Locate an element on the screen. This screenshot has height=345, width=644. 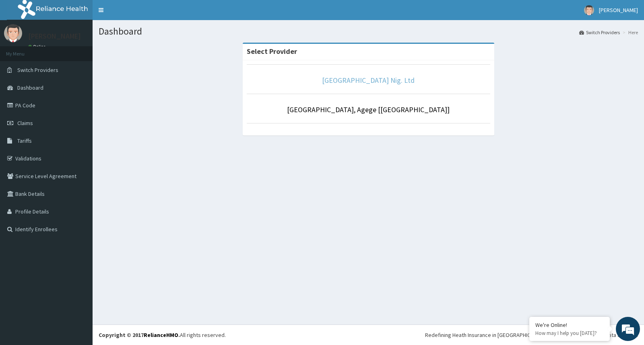
footer: All rights reserved. is located at coordinates (368, 334).